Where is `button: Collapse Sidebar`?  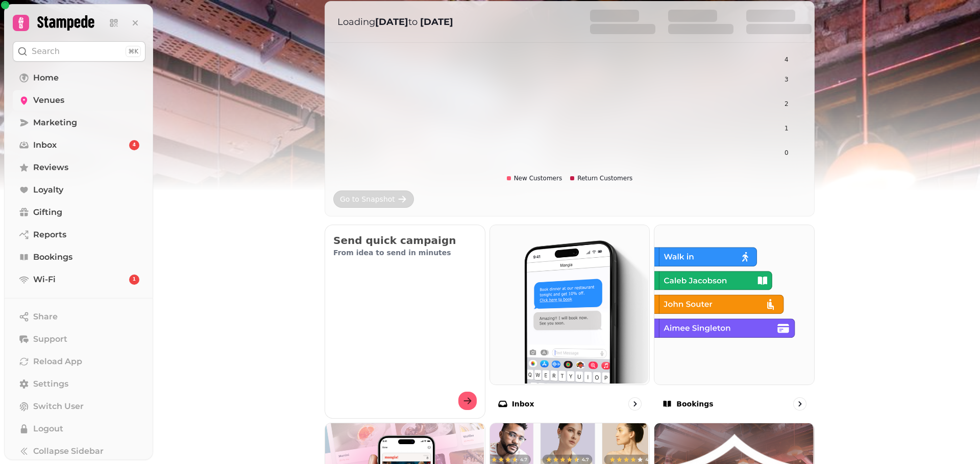 button: Collapse Sidebar is located at coordinates (79, 451).